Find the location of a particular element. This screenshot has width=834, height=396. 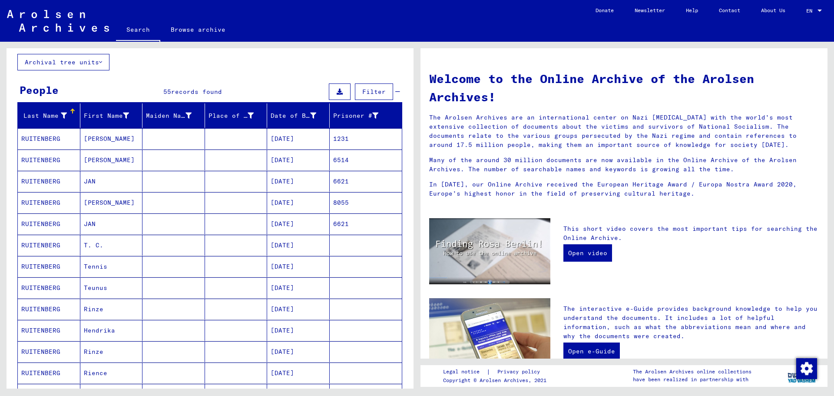

h1: Welcome to the Online Archive of the Arolsen Archives! is located at coordinates (624, 88).